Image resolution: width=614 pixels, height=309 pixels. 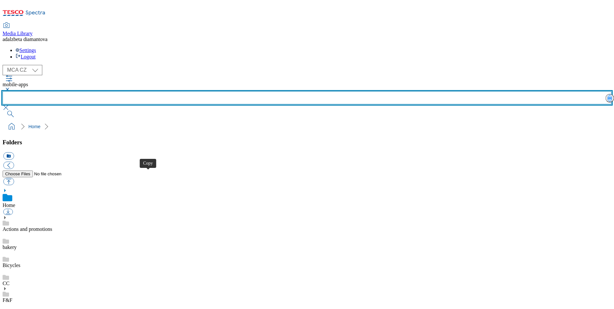 What do you see at coordinates (25, 56) in the screenshot?
I see `a: Logout` at bounding box center [25, 56].